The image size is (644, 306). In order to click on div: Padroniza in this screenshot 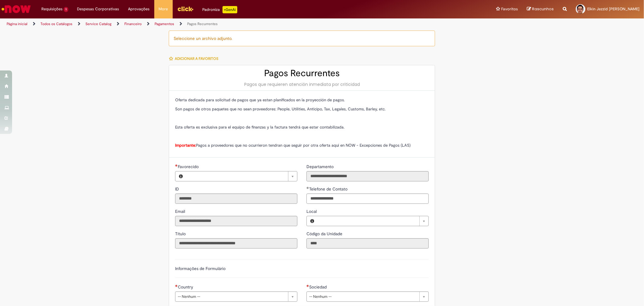, I will do `click(220, 10)`.